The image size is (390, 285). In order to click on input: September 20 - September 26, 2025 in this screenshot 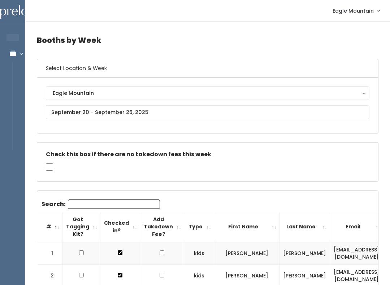, I will do `click(207, 112)`.